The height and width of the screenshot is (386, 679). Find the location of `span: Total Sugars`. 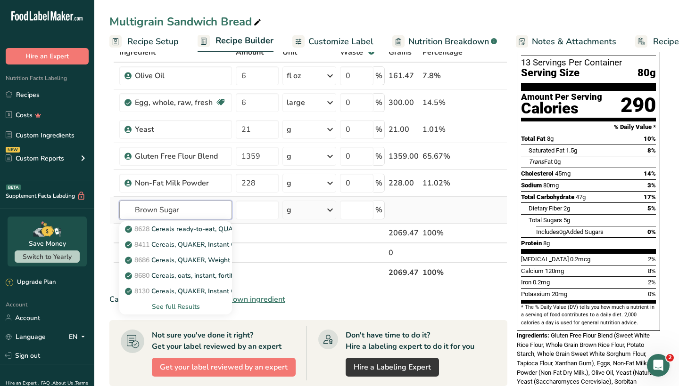

span: Total Sugars is located at coordinates (545, 220).